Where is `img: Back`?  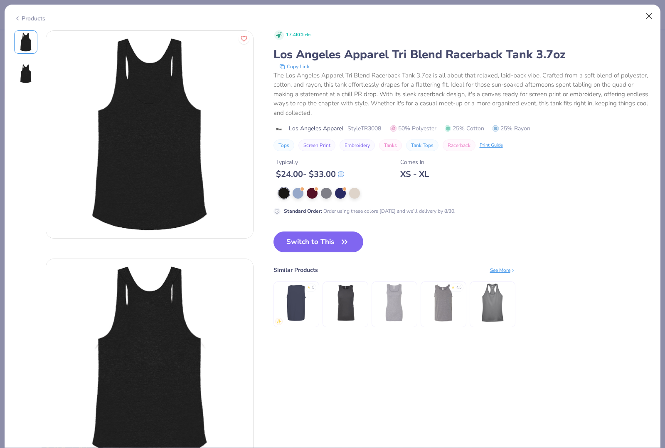
img: Back is located at coordinates (26, 74).